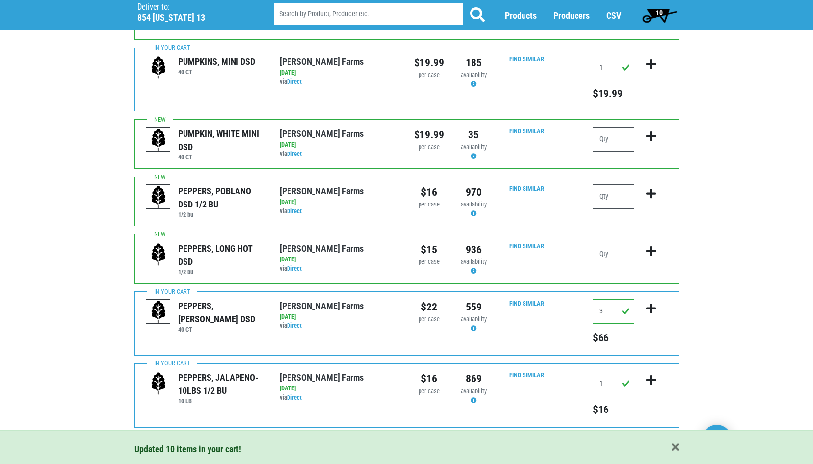 This screenshot has height=464, width=813. Describe the element at coordinates (216, 61) in the screenshot. I see `div: PUMPKINS, MINI DSD` at that location.